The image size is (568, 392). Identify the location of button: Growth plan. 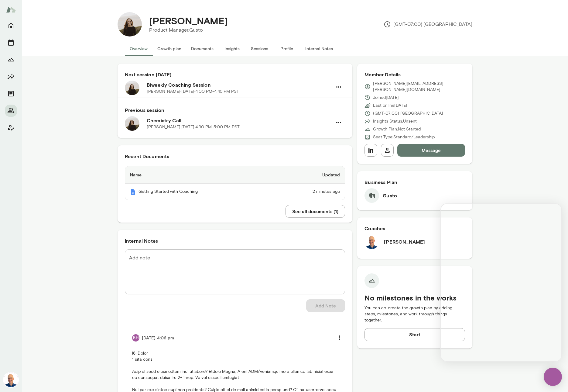
(169, 49).